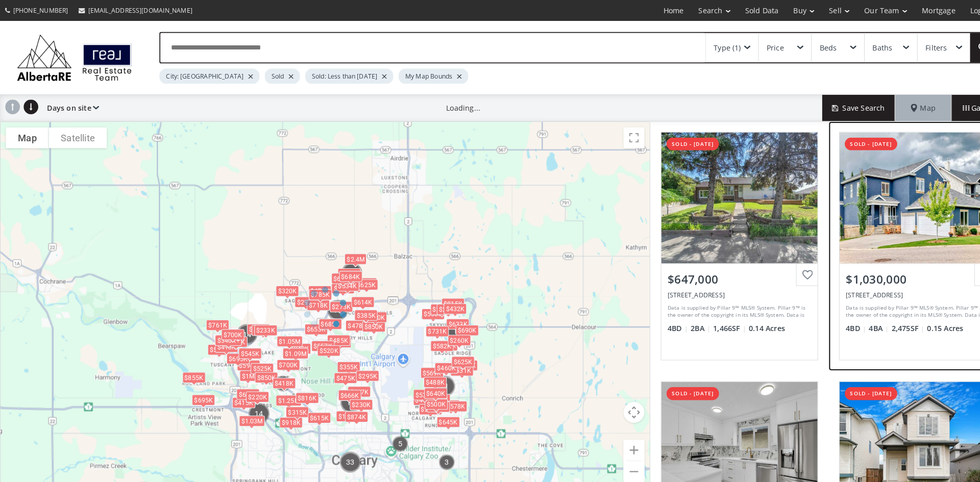 The height and width of the screenshot is (482, 980). I want to click on div: Loading..., so click(451, 105).